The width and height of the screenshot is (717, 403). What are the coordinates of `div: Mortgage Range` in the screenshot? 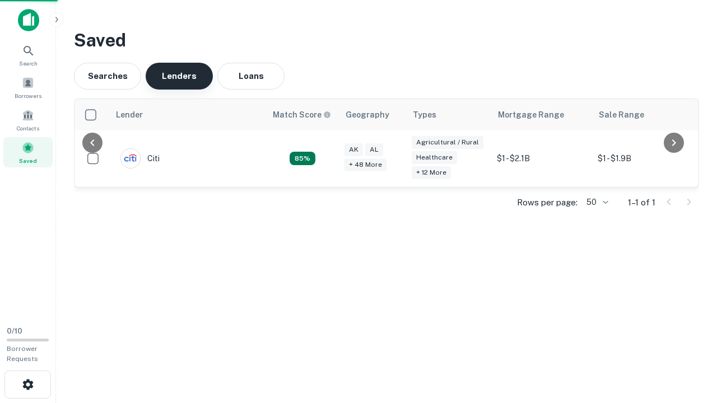 It's located at (531, 115).